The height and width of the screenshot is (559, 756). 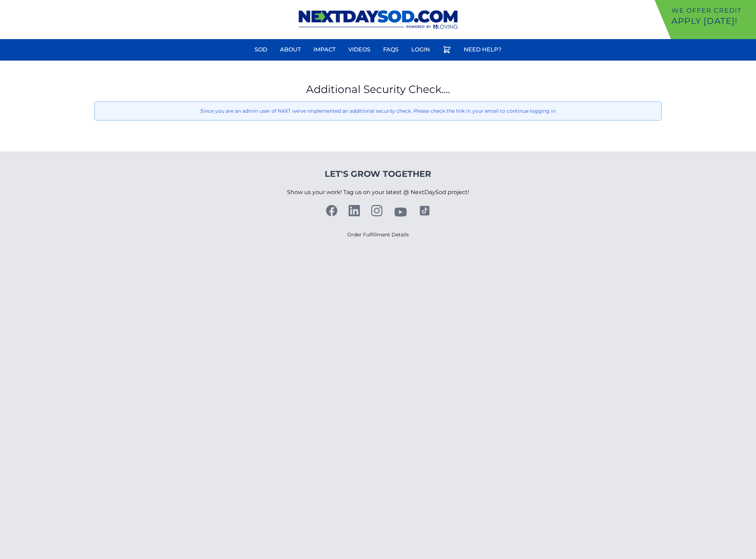 What do you see at coordinates (378, 174) in the screenshot?
I see `h4: Let's Grow Together` at bounding box center [378, 174].